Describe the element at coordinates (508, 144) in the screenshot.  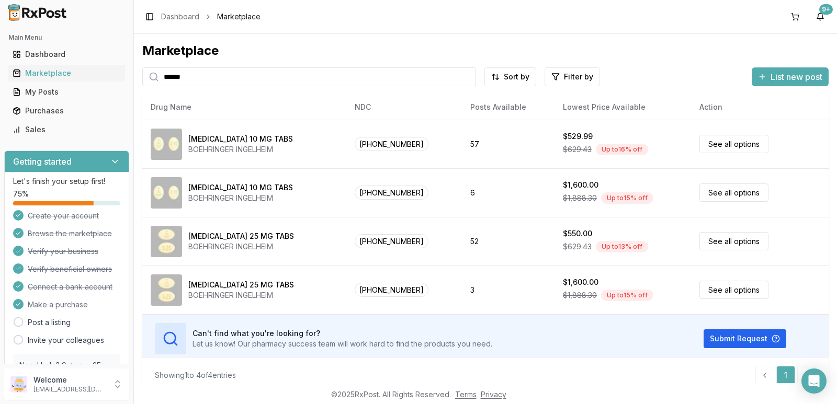
I see `td: 57` at that location.